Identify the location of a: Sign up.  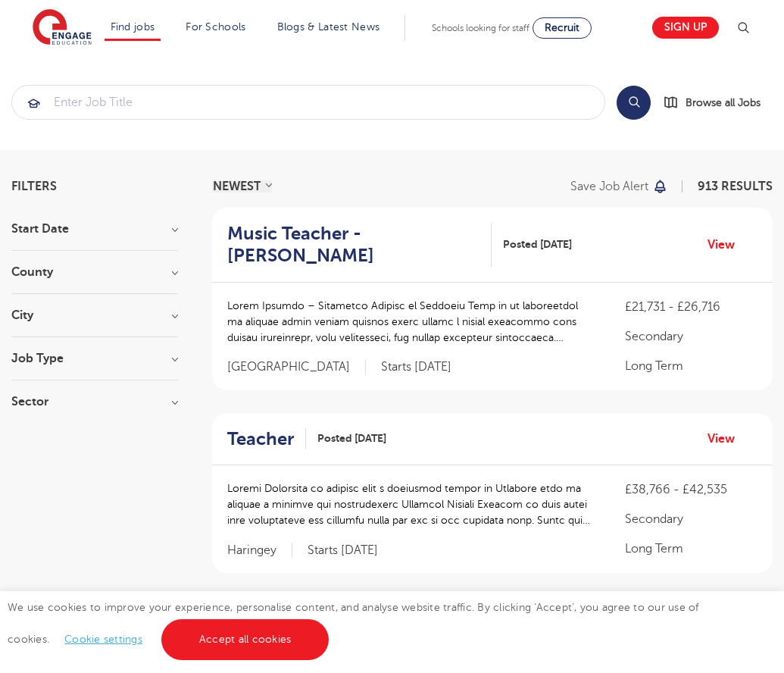
(686, 27).